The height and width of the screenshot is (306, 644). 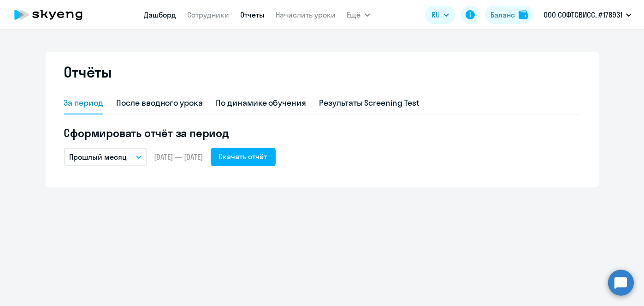 I want to click on span: RU, so click(x=436, y=14).